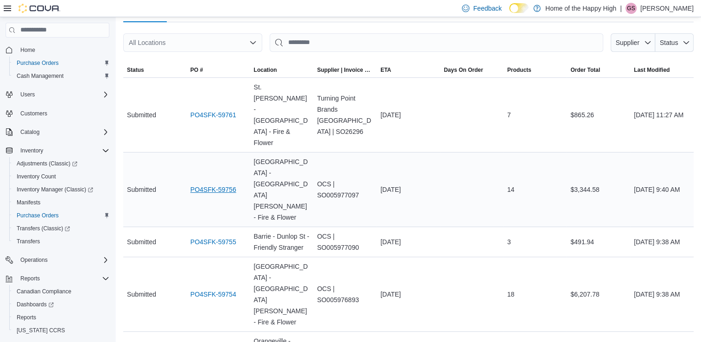 Image resolution: width=701 pixels, height=342 pixels. Describe the element at coordinates (61, 330) in the screenshot. I see `span: Washington CCRS` at that location.